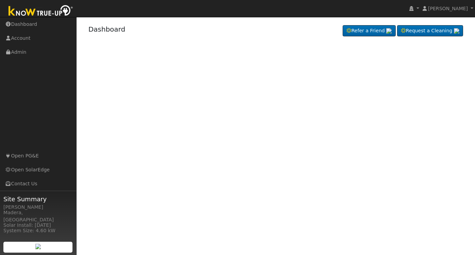 This screenshot has width=475, height=255. Describe the element at coordinates (430, 31) in the screenshot. I see `a: Request a Cleaning` at that location.